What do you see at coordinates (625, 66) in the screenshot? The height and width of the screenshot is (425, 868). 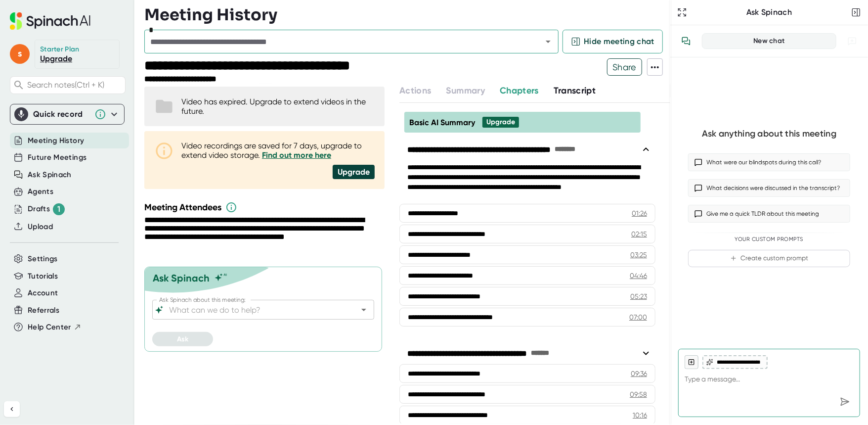 I see `span: Share` at bounding box center [625, 66].